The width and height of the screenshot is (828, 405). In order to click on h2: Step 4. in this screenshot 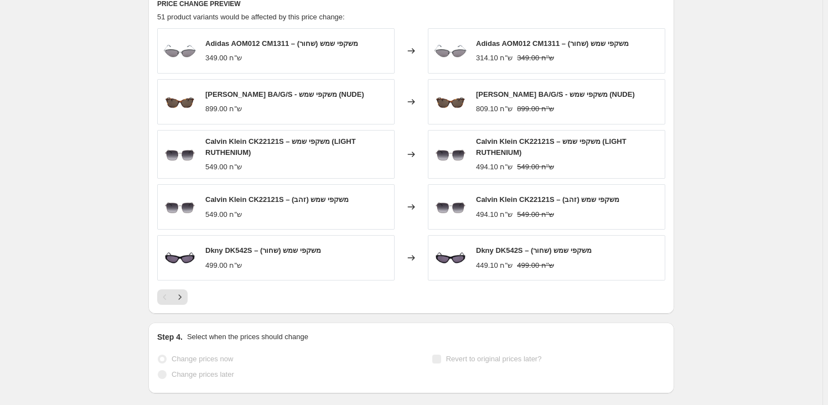, I will do `click(170, 337)`.